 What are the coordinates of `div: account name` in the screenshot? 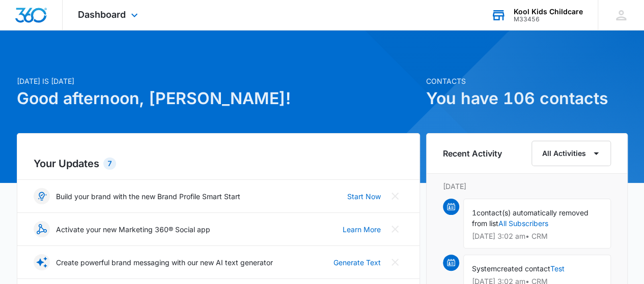 It's located at (548, 12).